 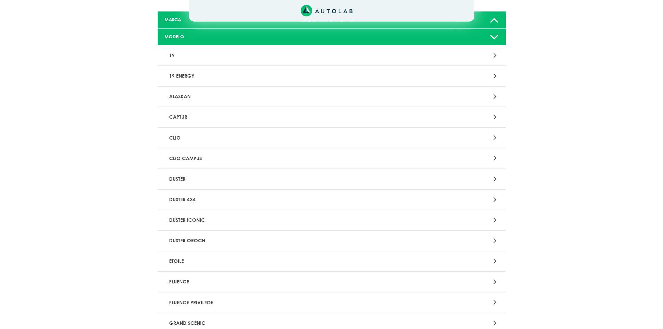 I want to click on p: CAPTUR, so click(x=275, y=117).